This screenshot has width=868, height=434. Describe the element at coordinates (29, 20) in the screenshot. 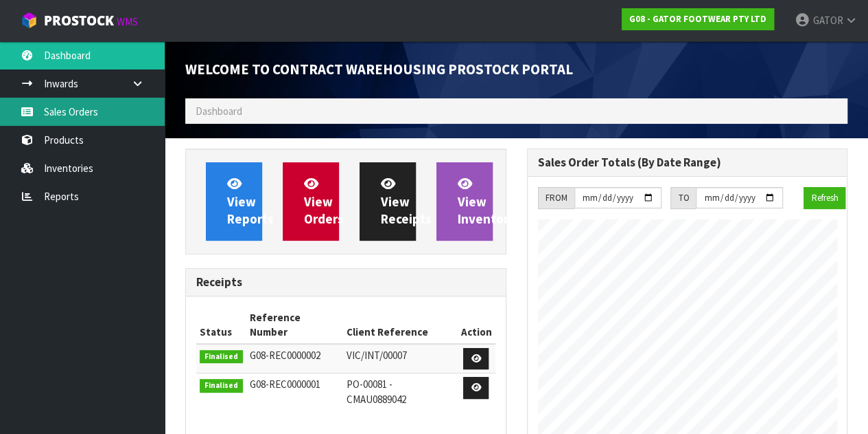

I see `img: cube-alt.png` at that location.